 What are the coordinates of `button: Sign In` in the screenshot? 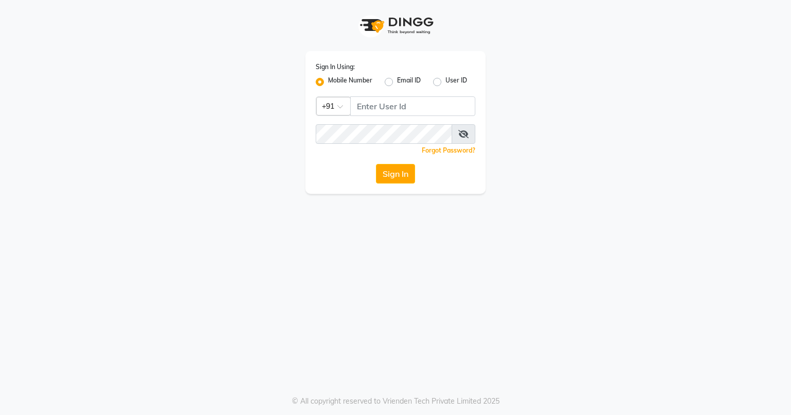 It's located at (395, 174).